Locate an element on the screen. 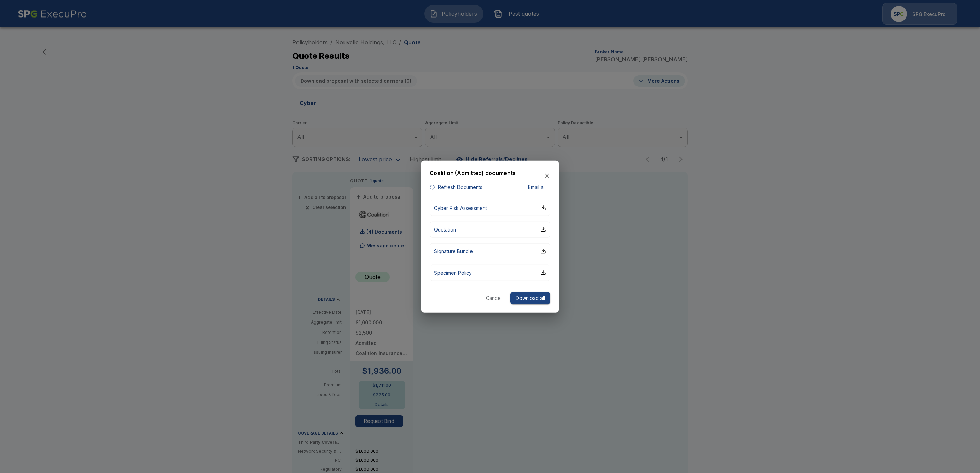 This screenshot has width=980, height=473. h6: Coalition (Admitted) documents is located at coordinates (473, 173).